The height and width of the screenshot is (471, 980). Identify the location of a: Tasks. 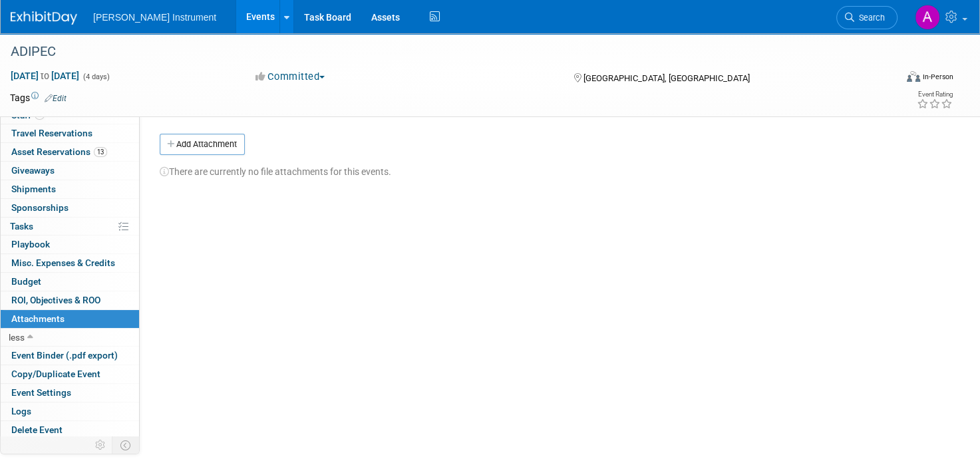
(70, 226).